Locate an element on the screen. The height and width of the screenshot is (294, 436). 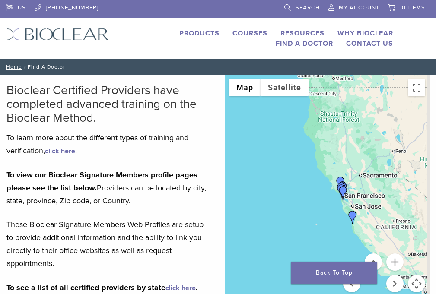
a: Courses is located at coordinates (250, 33).